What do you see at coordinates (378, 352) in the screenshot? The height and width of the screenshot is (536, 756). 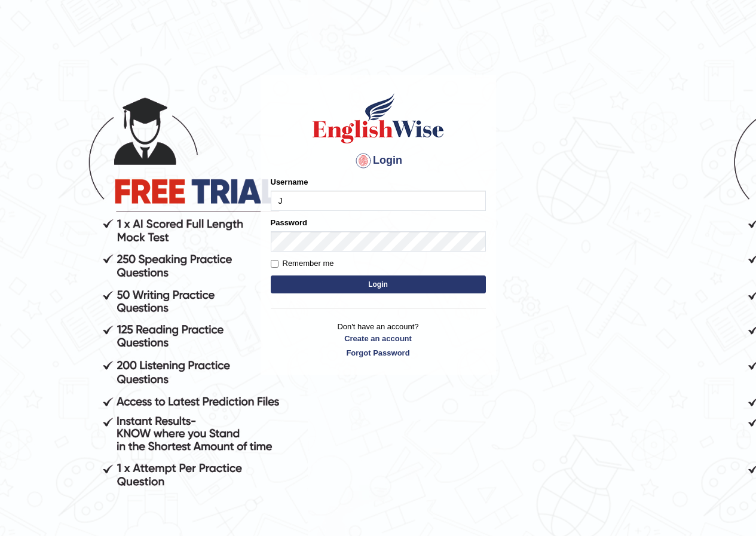 I see `a: Forgot Password` at bounding box center [378, 352].